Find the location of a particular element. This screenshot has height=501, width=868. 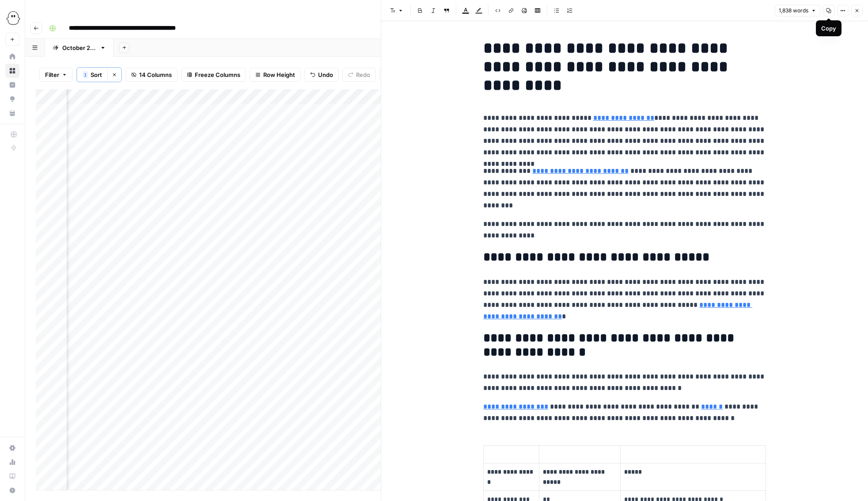

button: Freeze Columns is located at coordinates (214, 75).